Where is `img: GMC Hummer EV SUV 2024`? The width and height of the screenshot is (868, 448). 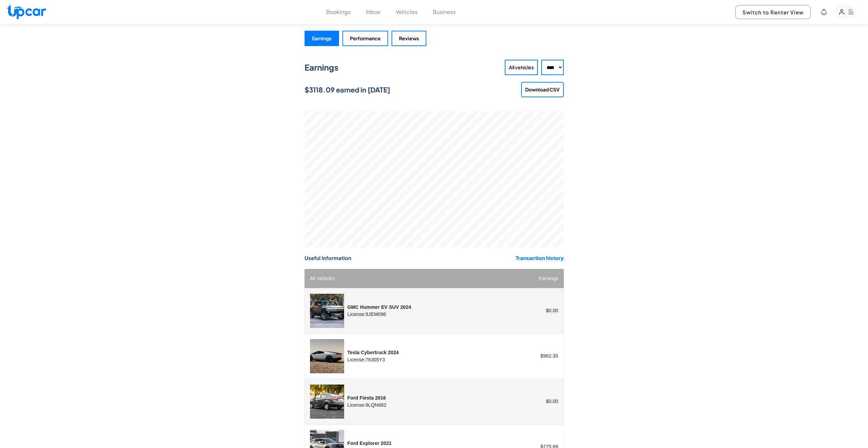 img: GMC Hummer EV SUV 2024 is located at coordinates (327, 311).